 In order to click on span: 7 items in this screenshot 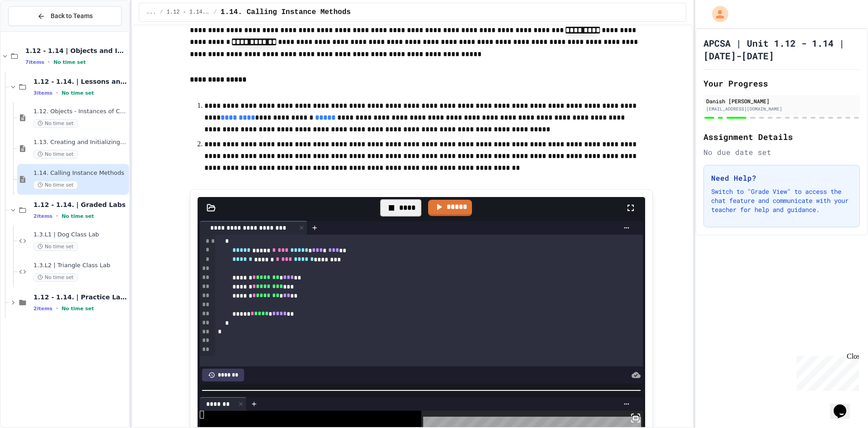, I will do `click(35, 62)`.